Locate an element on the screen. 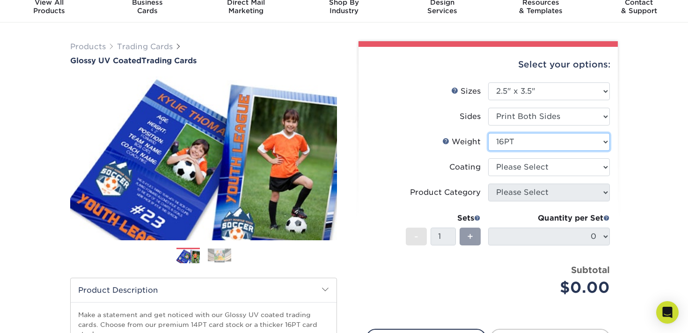 The width and height of the screenshot is (688, 333). div: Open Intercom Messenger is located at coordinates (667, 312).